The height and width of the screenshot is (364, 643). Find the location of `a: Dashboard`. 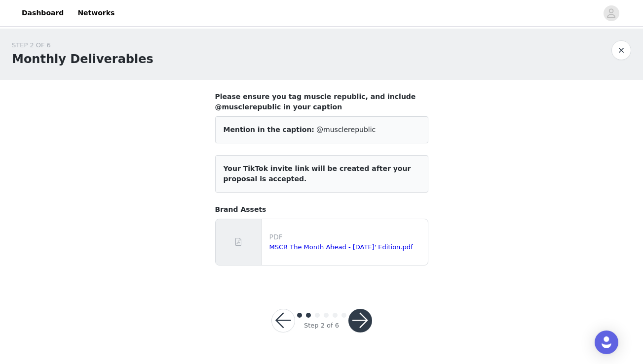

a: Dashboard is located at coordinates (42, 13).